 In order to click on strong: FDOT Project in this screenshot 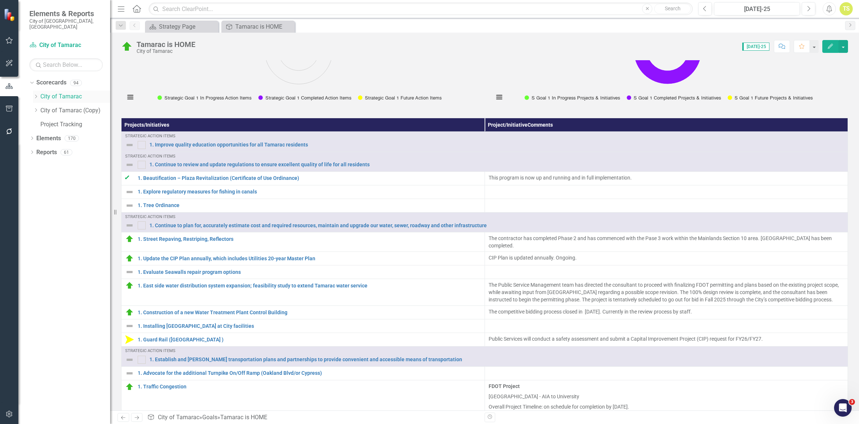, I will do `click(504, 386)`.